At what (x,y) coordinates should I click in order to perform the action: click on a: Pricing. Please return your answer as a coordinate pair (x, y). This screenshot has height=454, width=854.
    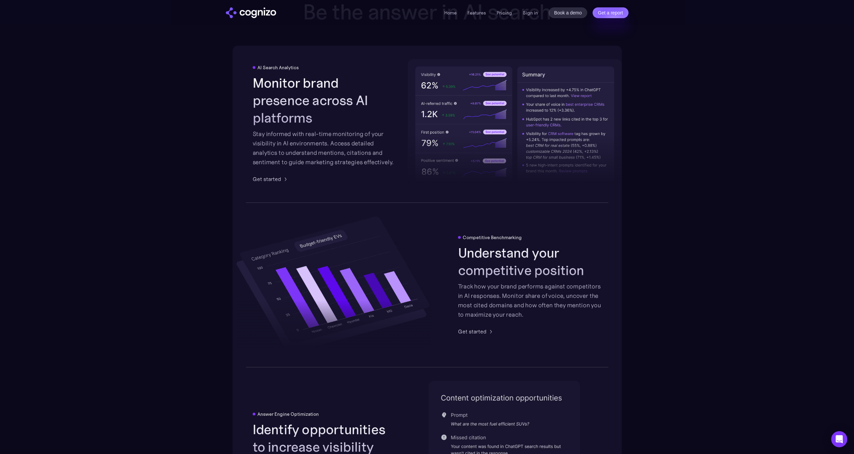
    Looking at the image, I should click on (505, 13).